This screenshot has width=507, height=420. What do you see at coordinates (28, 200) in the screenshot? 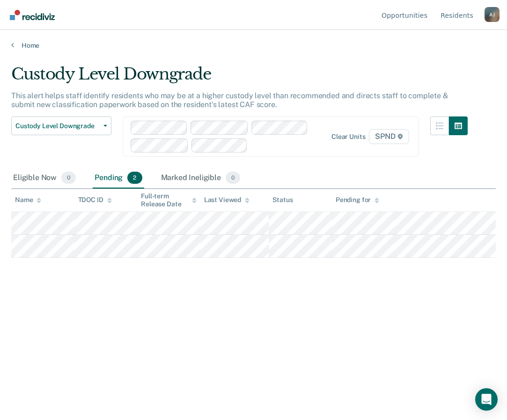
I see `div: Name` at bounding box center [28, 200].